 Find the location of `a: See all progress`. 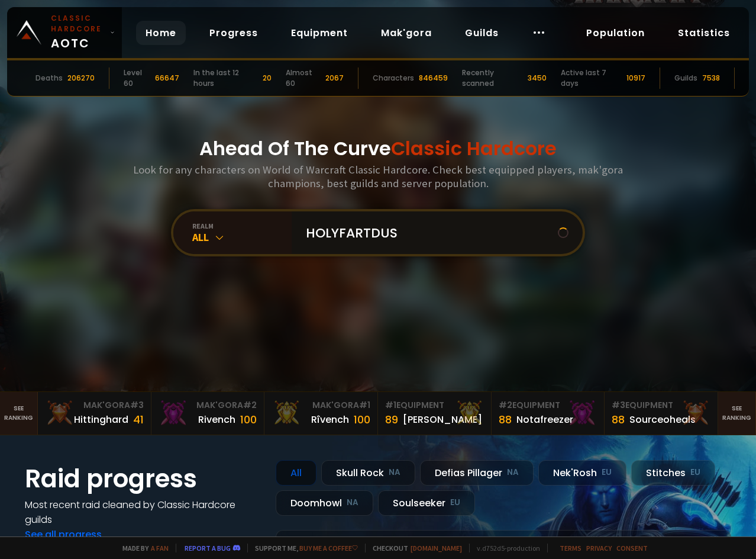

a: See all progress is located at coordinates (63, 534).